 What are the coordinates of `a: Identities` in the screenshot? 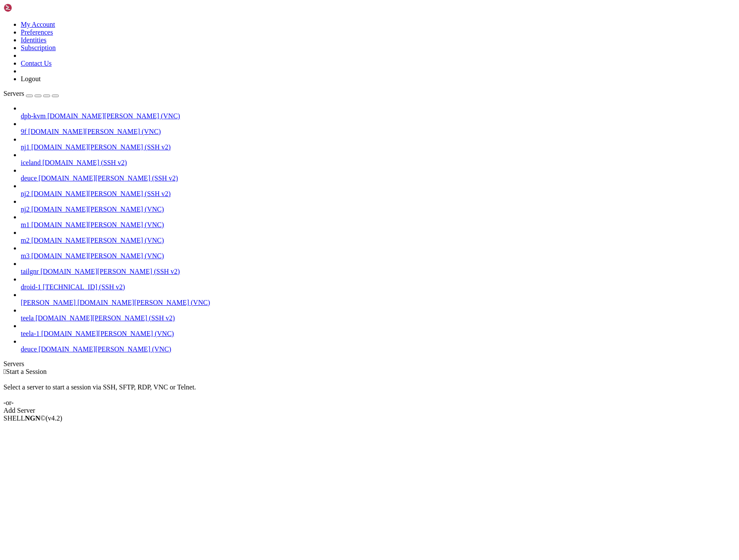 It's located at (34, 40).